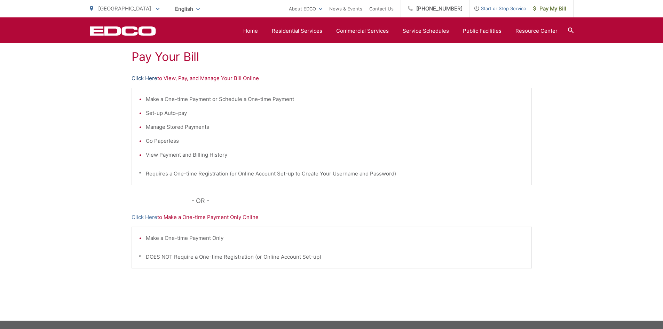 This screenshot has width=663, height=329. I want to click on li: Manage Stored Payments, so click(335, 127).